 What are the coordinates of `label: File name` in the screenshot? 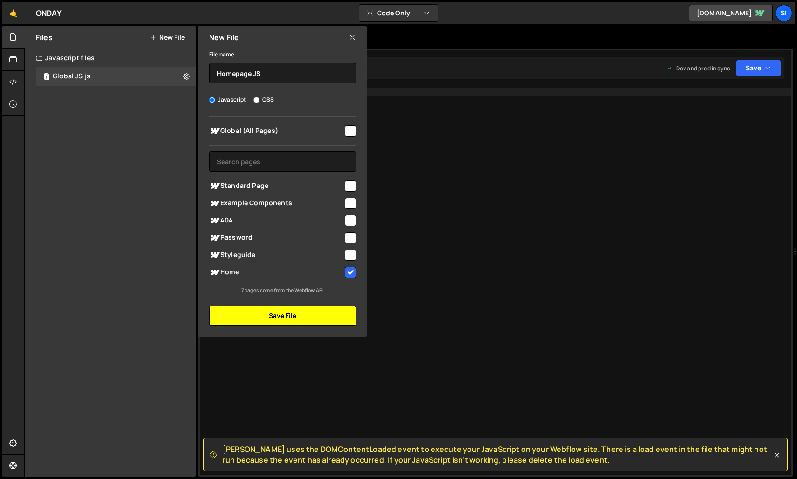 It's located at (222, 55).